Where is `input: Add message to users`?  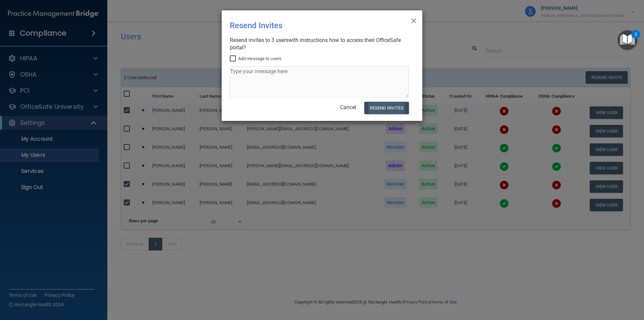
input: Add message to users is located at coordinates (233, 59).